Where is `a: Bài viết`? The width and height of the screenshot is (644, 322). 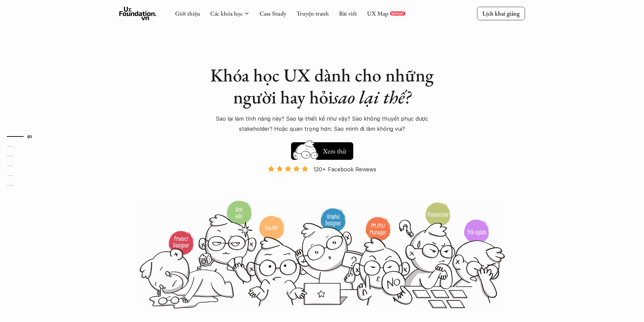
a: Bài viết is located at coordinates (348, 13).